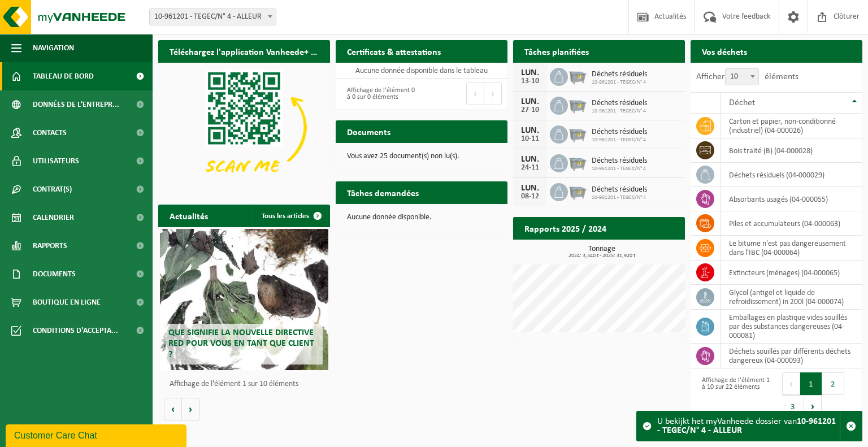 The height and width of the screenshot is (447, 868). What do you see at coordinates (190, 410) in the screenshot?
I see `button: Volgende` at bounding box center [190, 410].